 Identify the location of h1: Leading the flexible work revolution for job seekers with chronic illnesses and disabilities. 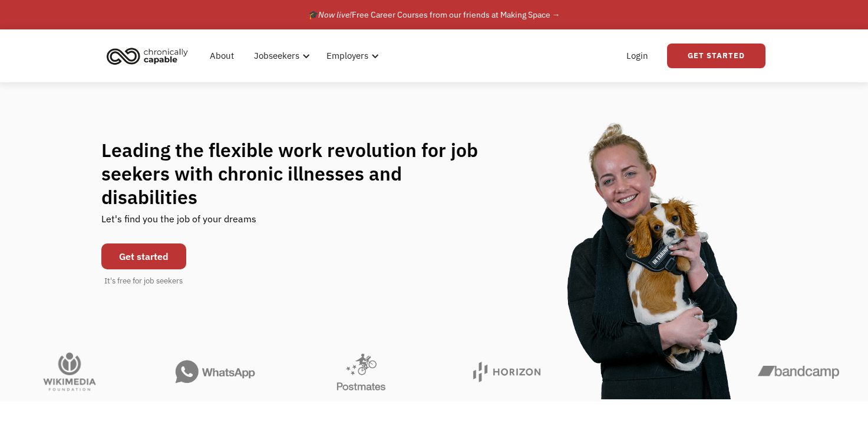
(301, 173).